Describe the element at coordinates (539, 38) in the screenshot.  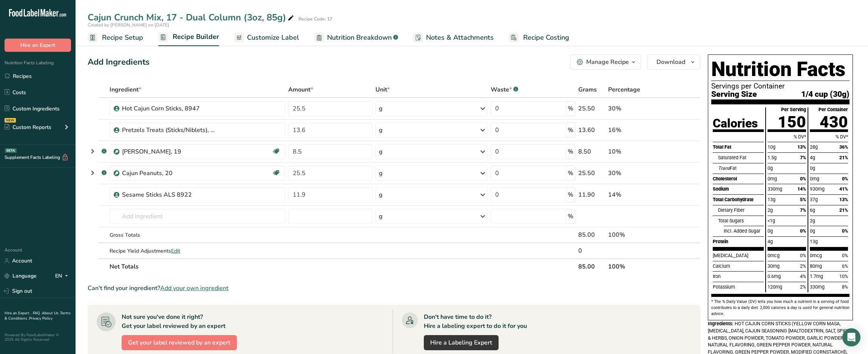
I see `a: Recipe Costing` at that location.